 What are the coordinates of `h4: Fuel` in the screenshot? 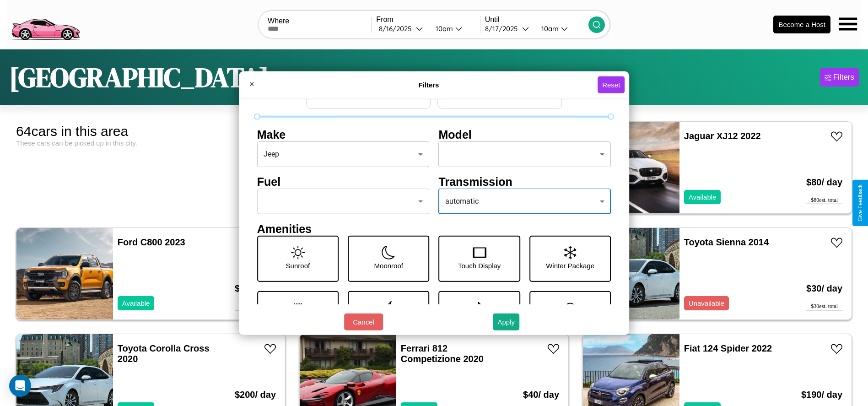 It's located at (343, 181).